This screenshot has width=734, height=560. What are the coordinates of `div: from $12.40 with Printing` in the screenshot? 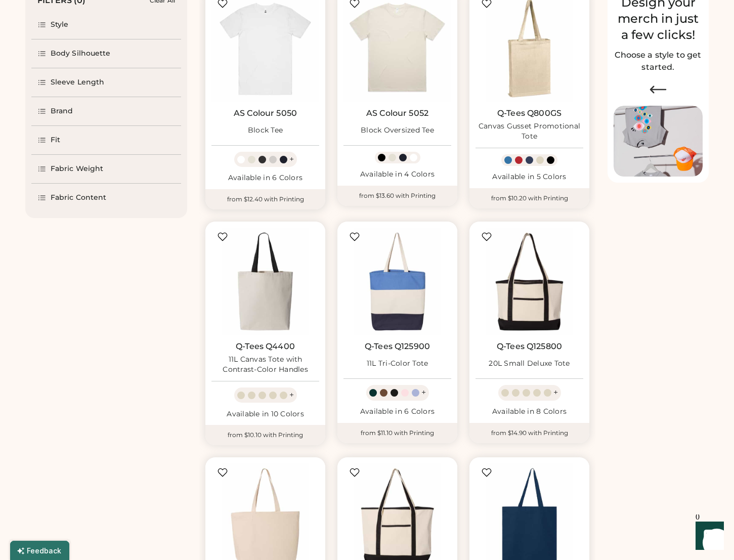 It's located at (265, 199).